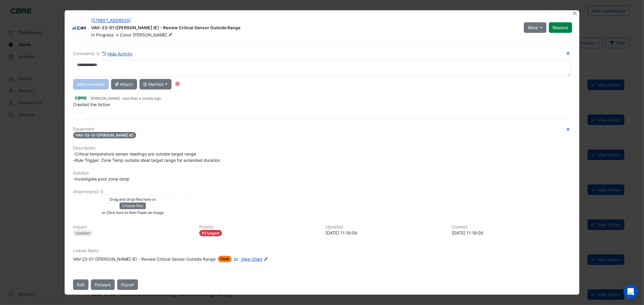 This screenshot has height=305, width=644. What do you see at coordinates (178, 84) in the screenshot?
I see `div: Tooltip anchor` at bounding box center [178, 84].